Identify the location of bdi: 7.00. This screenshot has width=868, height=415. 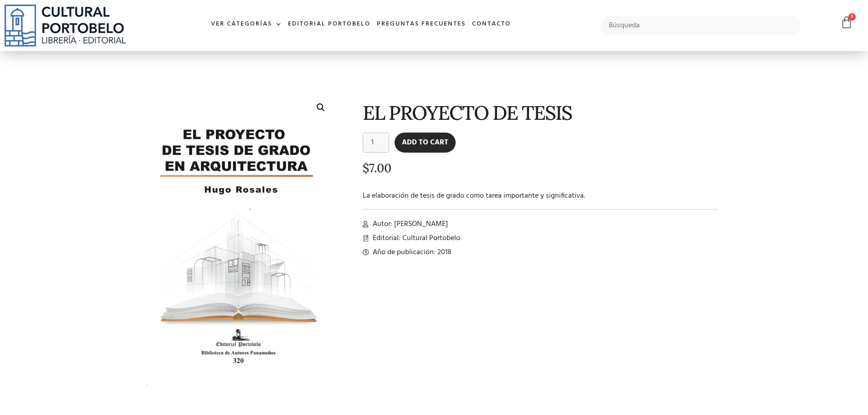
(376, 168).